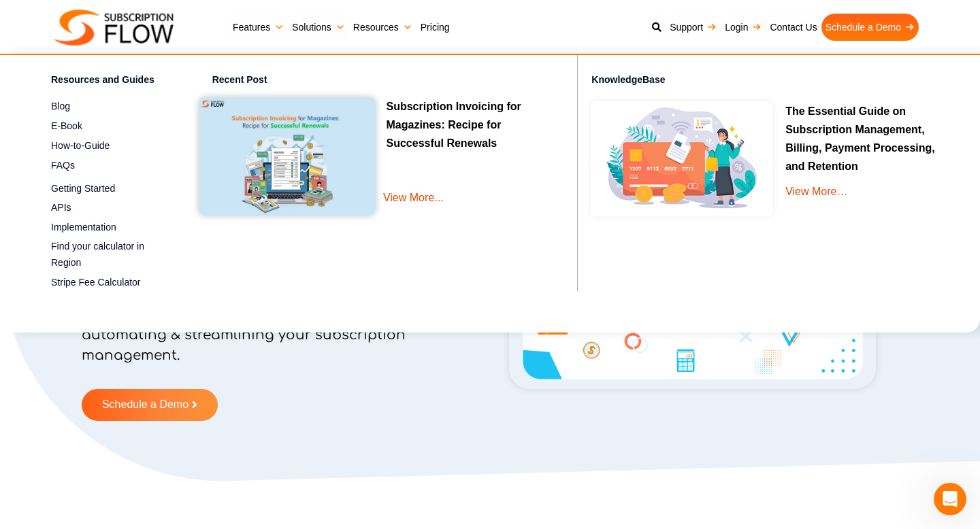 The height and width of the screenshot is (529, 980). What do you see at coordinates (61, 207) in the screenshot?
I see `span: APIs` at bounding box center [61, 207].